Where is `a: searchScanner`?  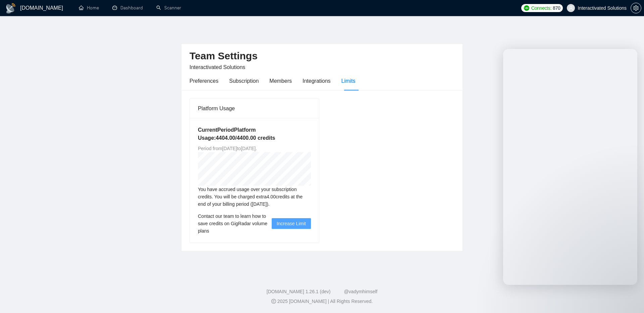
a: searchScanner is located at coordinates (169, 8).